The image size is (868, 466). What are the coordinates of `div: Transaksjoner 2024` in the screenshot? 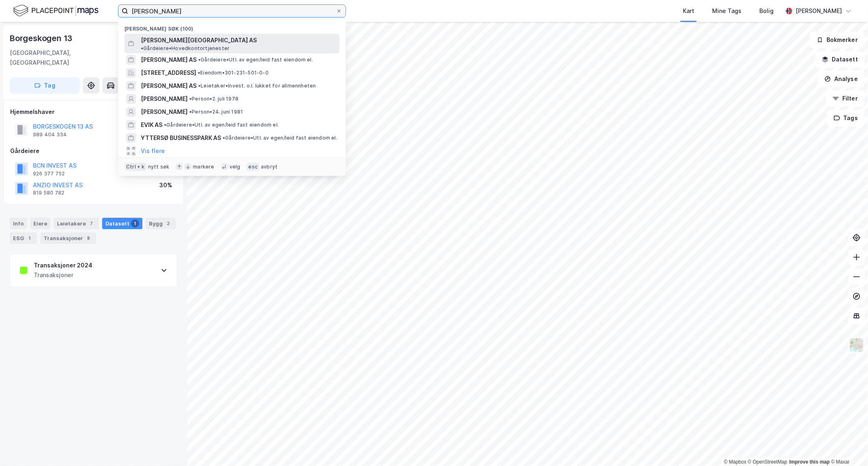 It's located at (63, 265).